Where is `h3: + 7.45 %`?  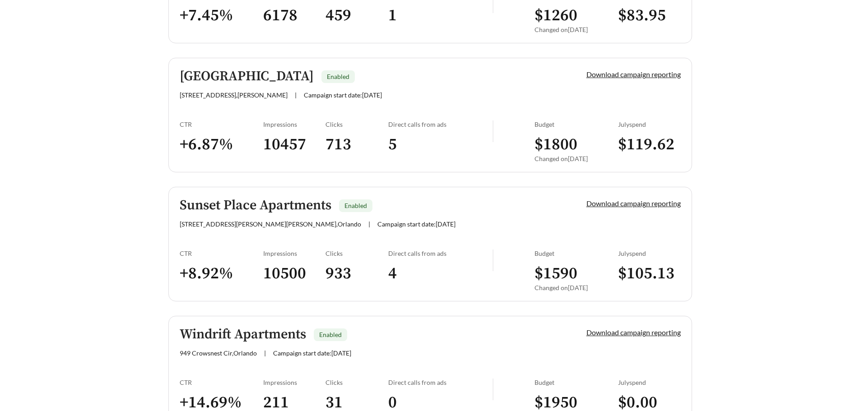
h3: + 7.45 % is located at coordinates (221, 15).